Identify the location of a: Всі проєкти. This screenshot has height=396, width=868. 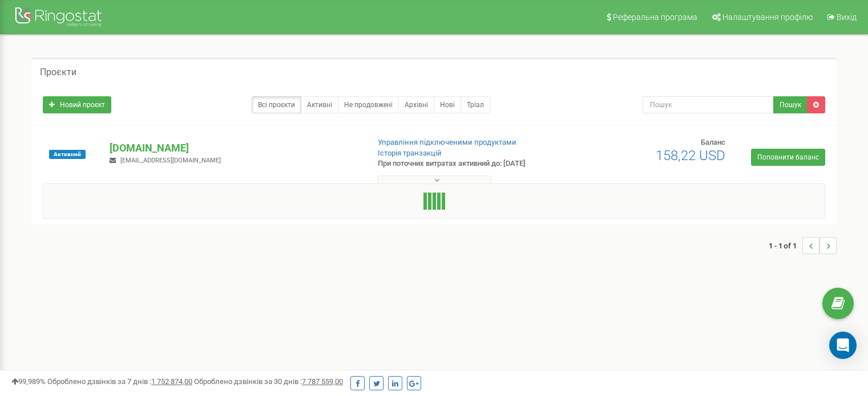
(276, 105).